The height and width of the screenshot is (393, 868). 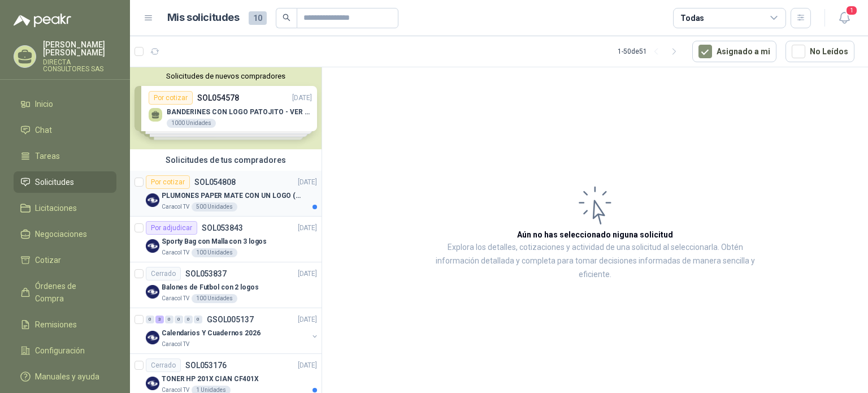 I want to click on span: Solicitudes, so click(x=54, y=182).